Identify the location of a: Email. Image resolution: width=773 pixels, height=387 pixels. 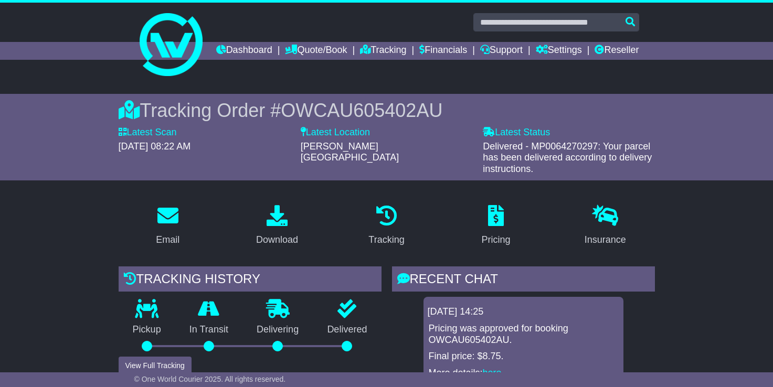
(167, 226).